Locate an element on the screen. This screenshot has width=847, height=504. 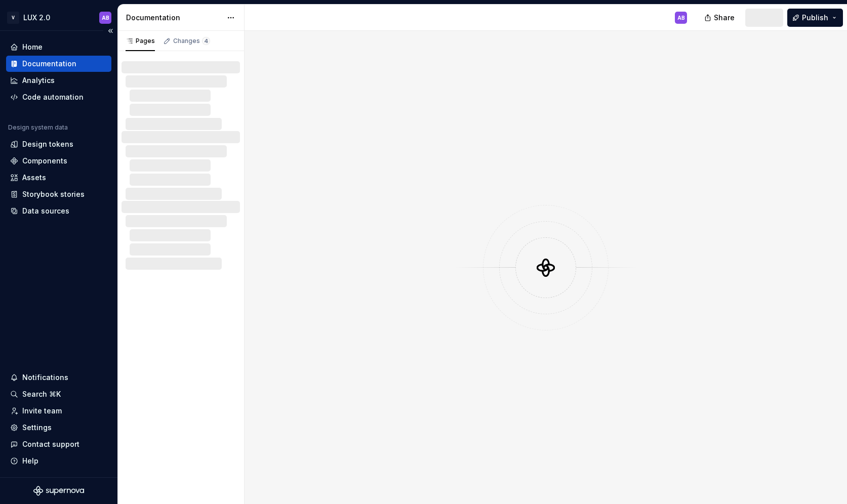
button: Contact support is located at coordinates (59, 444).